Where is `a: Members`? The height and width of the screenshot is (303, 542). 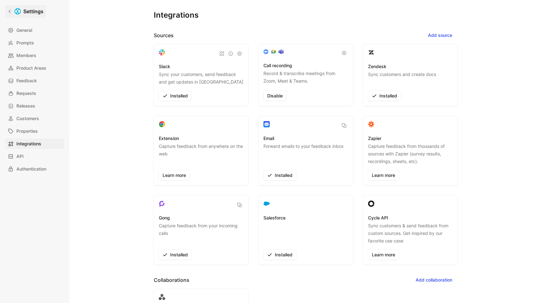 a: Members is located at coordinates (35, 55).